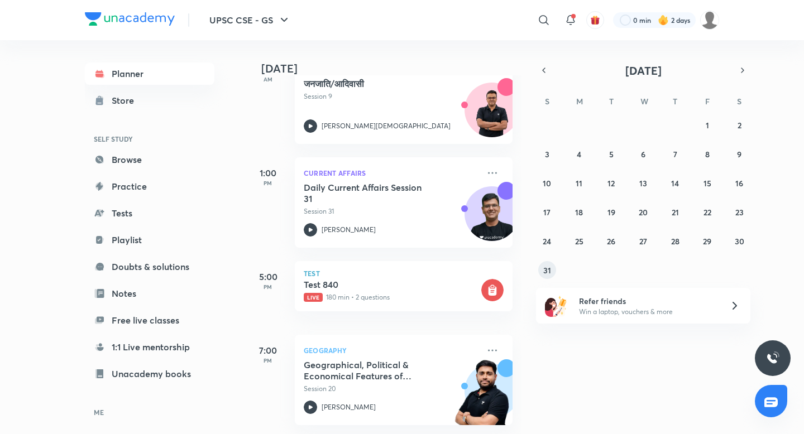 The width and height of the screenshot is (804, 434). I want to click on abbr: August 30, 2025, so click(739, 241).